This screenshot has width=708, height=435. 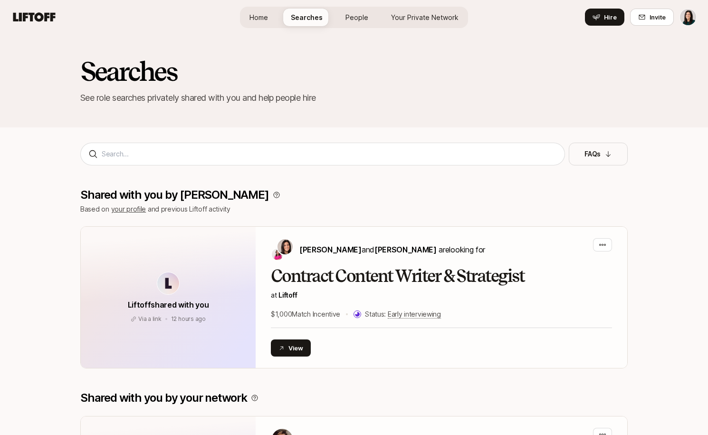 I want to click on p: FAQs, so click(x=593, y=154).